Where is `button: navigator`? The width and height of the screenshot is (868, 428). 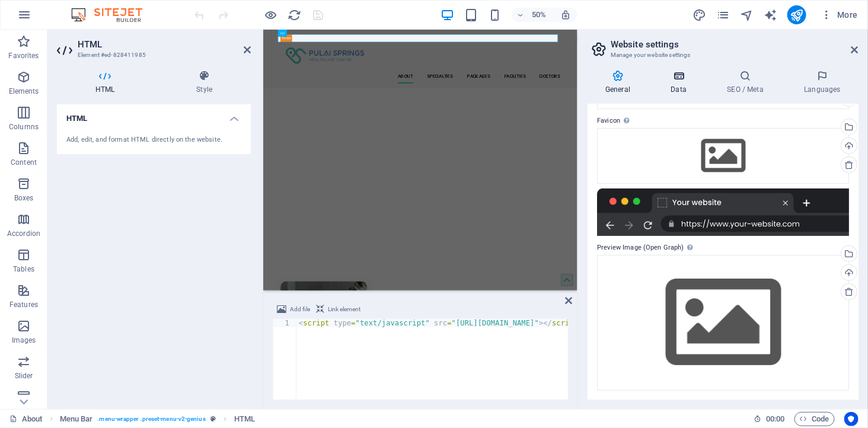 button: navigator is located at coordinates (747, 15).